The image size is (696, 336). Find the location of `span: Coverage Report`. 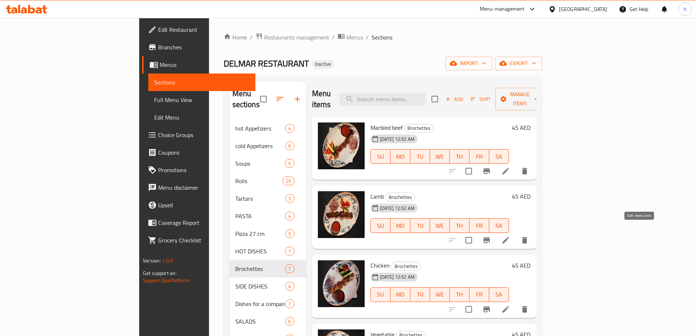

span: Coverage Report is located at coordinates (204, 223).